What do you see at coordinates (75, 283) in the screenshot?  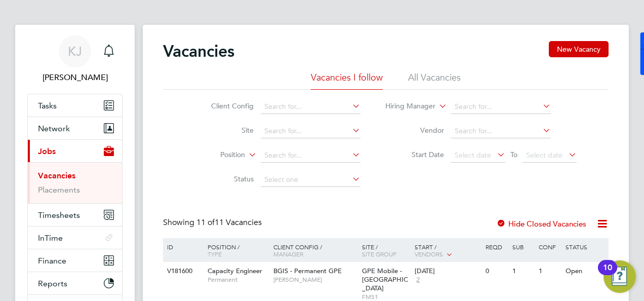 I see `button: Reports` at bounding box center [75, 283].